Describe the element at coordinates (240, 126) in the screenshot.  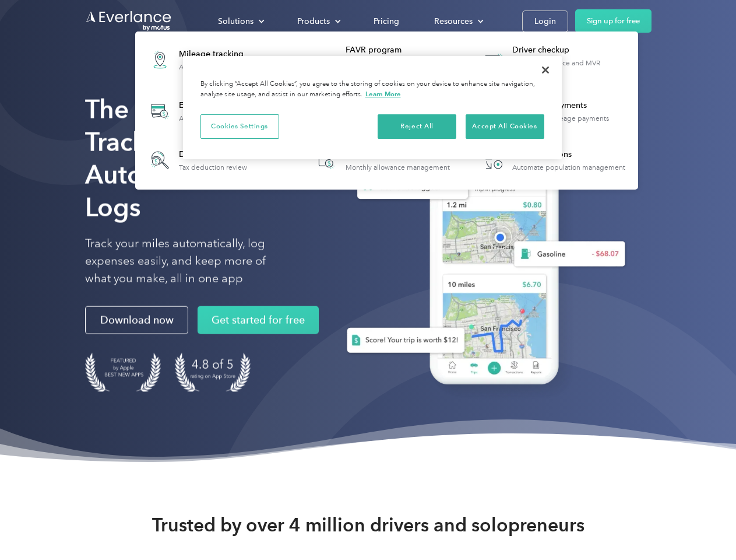
I see `button: Cookies Settings` at that location.